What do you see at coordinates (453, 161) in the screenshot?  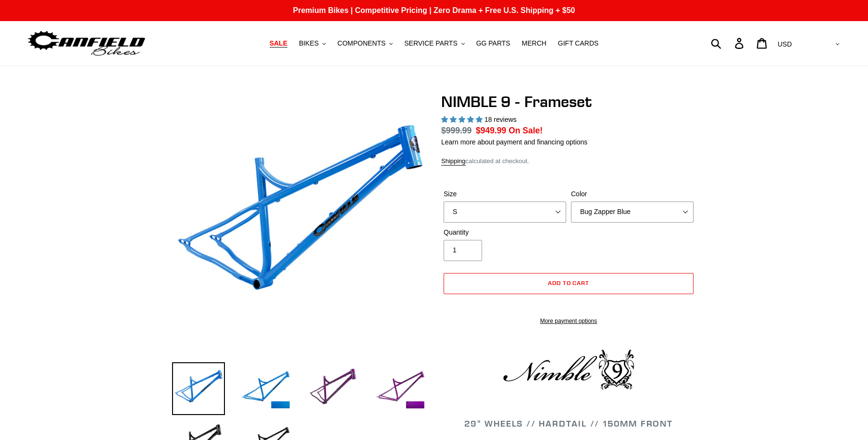 I see `a: Shipping` at bounding box center [453, 161].